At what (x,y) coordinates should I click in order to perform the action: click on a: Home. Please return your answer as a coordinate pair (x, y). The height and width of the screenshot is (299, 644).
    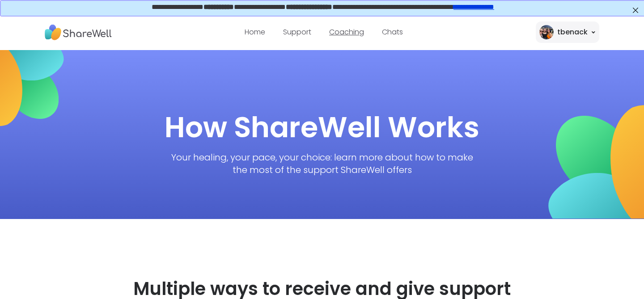
    Looking at the image, I should click on (255, 32).